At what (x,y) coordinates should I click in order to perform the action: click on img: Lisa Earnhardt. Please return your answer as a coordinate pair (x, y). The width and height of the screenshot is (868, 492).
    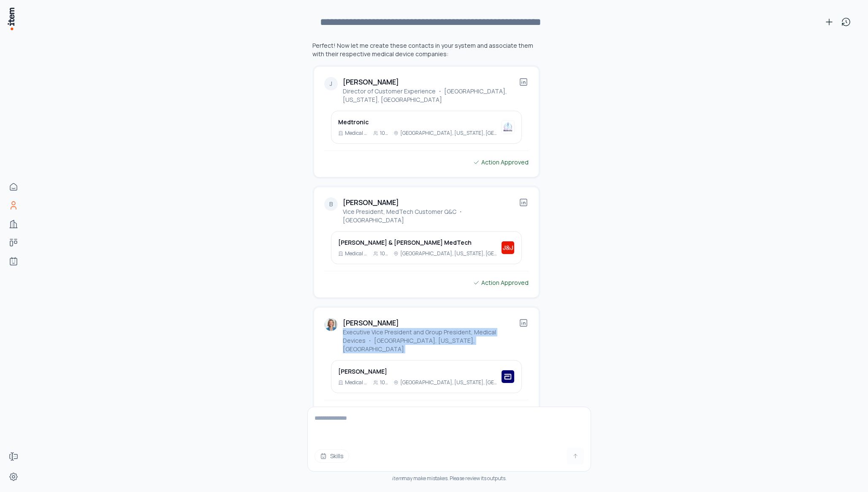
    Looking at the image, I should click on (331, 325).